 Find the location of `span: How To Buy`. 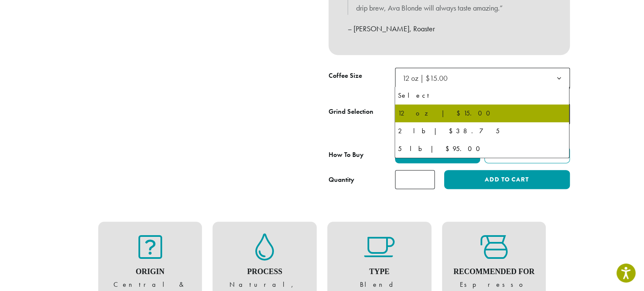

span: How To Buy is located at coordinates (346, 154).